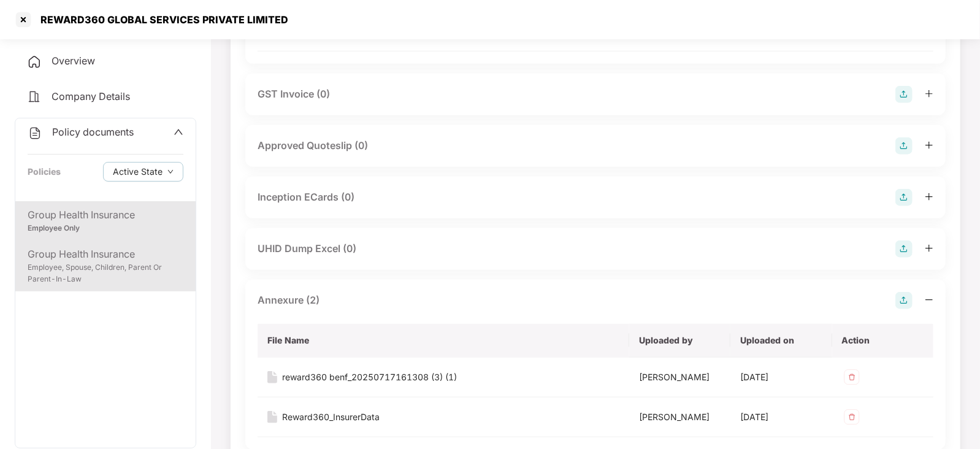 This screenshot has height=449, width=980. I want to click on div: GST Invoice (0), so click(294, 94).